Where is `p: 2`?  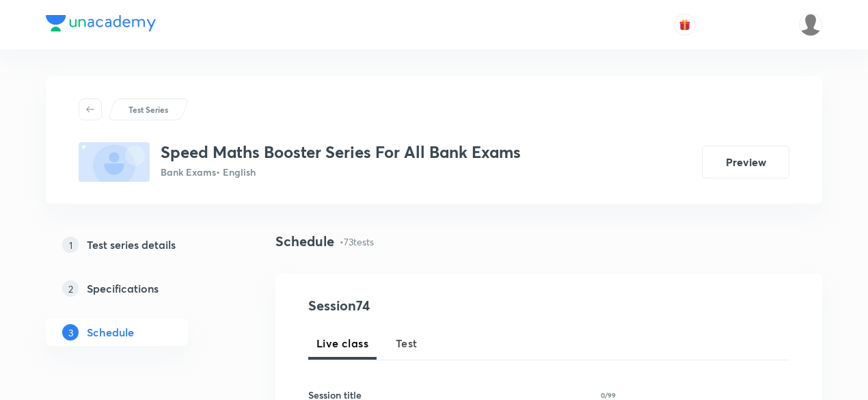
p: 2 is located at coordinates (70, 289).